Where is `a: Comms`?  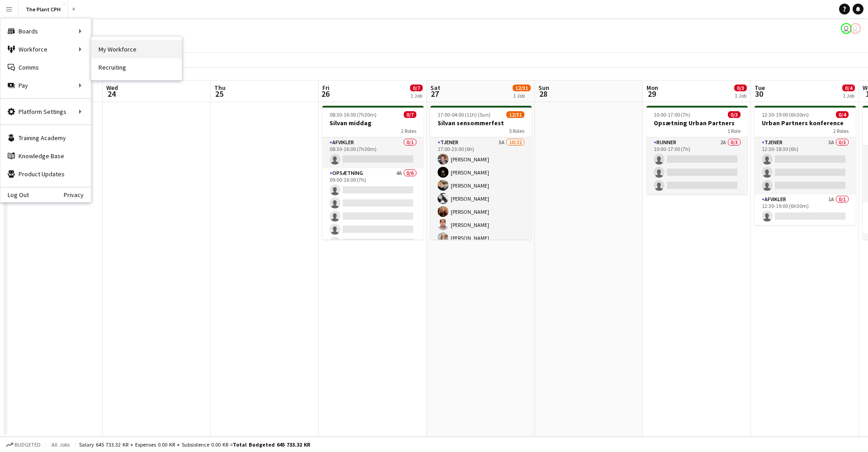 a: Comms is located at coordinates (46, 67).